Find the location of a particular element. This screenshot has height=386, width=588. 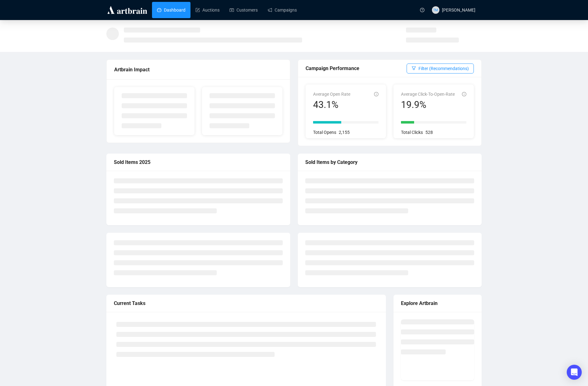

span: Average Open Rate is located at coordinates (331, 94).